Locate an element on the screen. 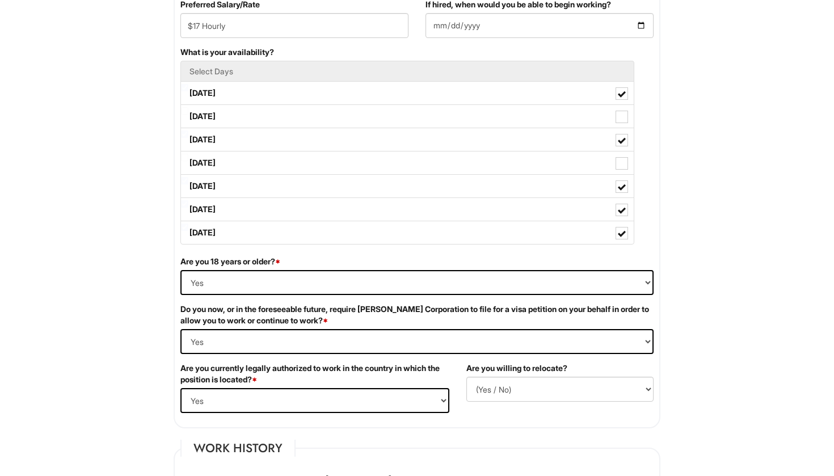  label: Are you willing to relocate? is located at coordinates (517, 368).